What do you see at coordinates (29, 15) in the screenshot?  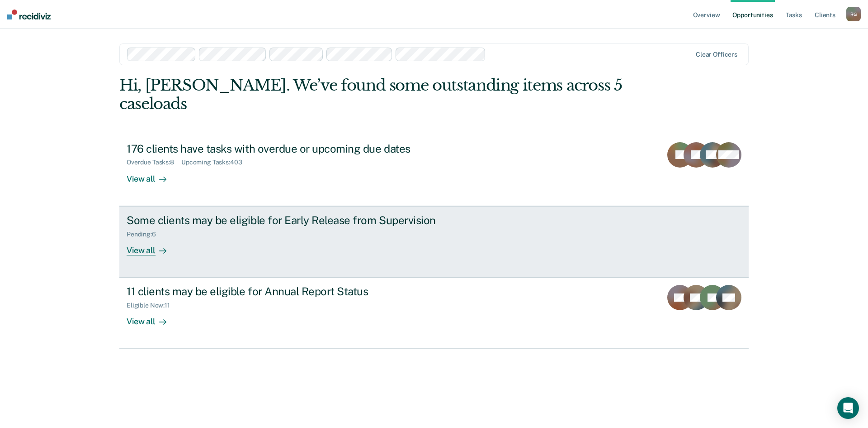 I see `img: Recidiviz` at bounding box center [29, 15].